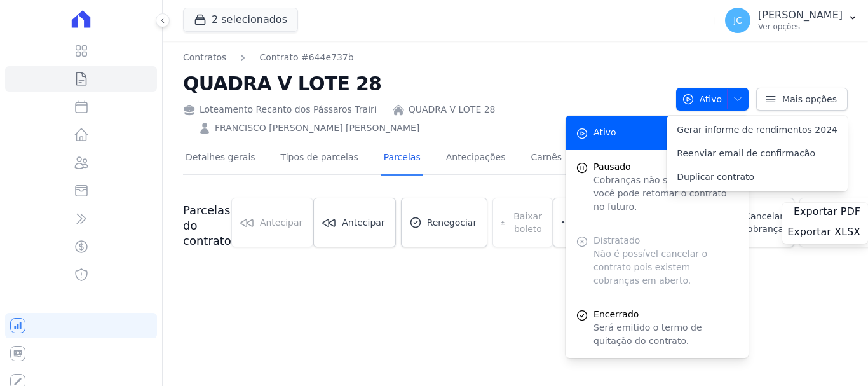  I want to click on a: QUADRA V LOTE 28, so click(452, 110).